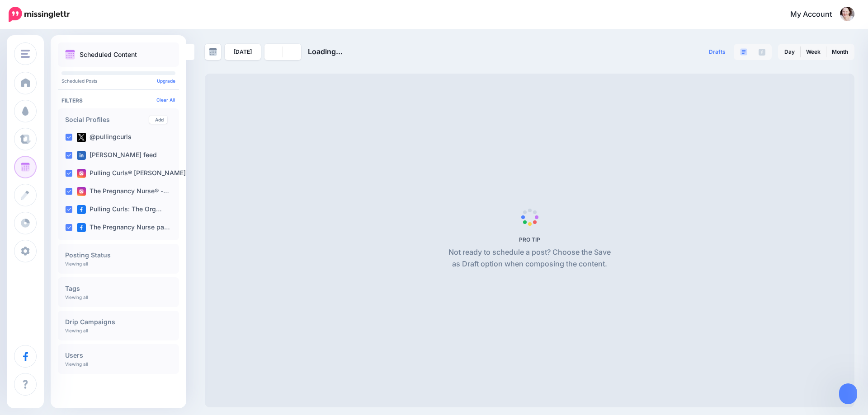 The width and height of the screenshot is (868, 415). Describe the element at coordinates (119, 100) in the screenshot. I see `h4: Filters` at that location.